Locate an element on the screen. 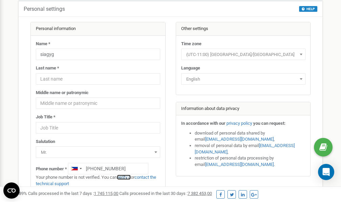 The height and width of the screenshot is (202, 341). li: download of personal data shared by email , is located at coordinates (250, 136).